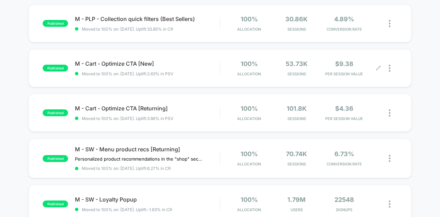  What do you see at coordinates (344, 210) in the screenshot?
I see `span: SIGNUPS` at bounding box center [344, 210].